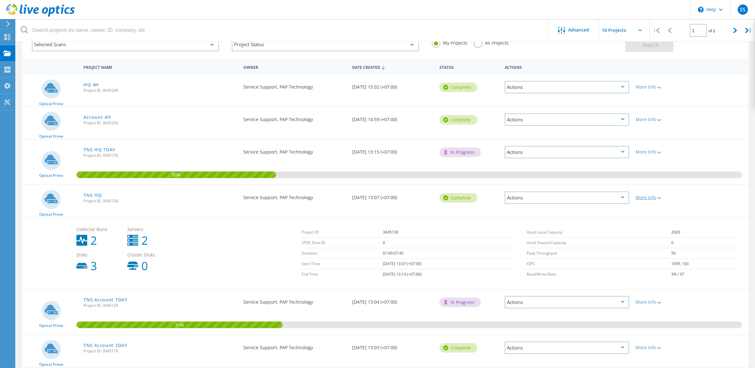 This screenshot has width=755, height=368. What do you see at coordinates (91, 85) in the screenshot?
I see `a: HQ 4H` at bounding box center [91, 85].